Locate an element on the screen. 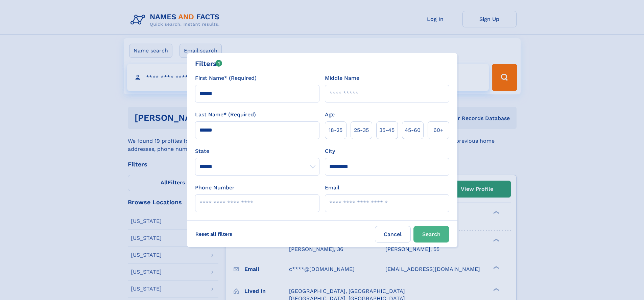  button: Search is located at coordinates (432, 234).